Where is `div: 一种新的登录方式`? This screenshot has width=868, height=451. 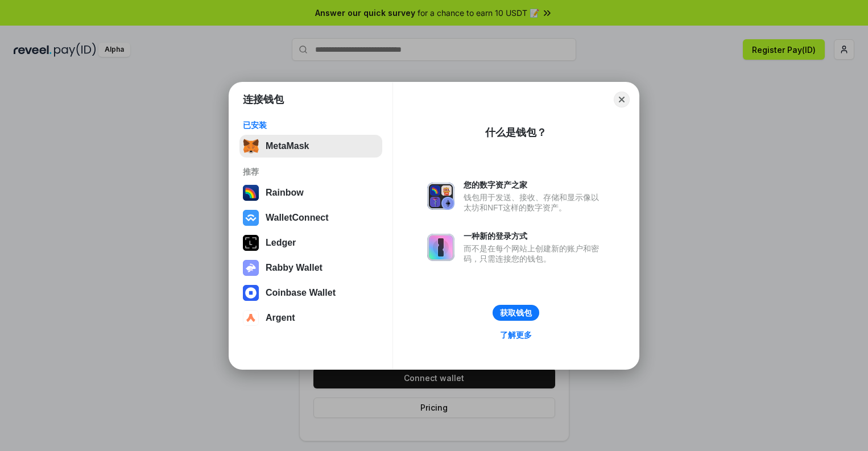
div: 一种新的登录方式 is located at coordinates (534, 236).